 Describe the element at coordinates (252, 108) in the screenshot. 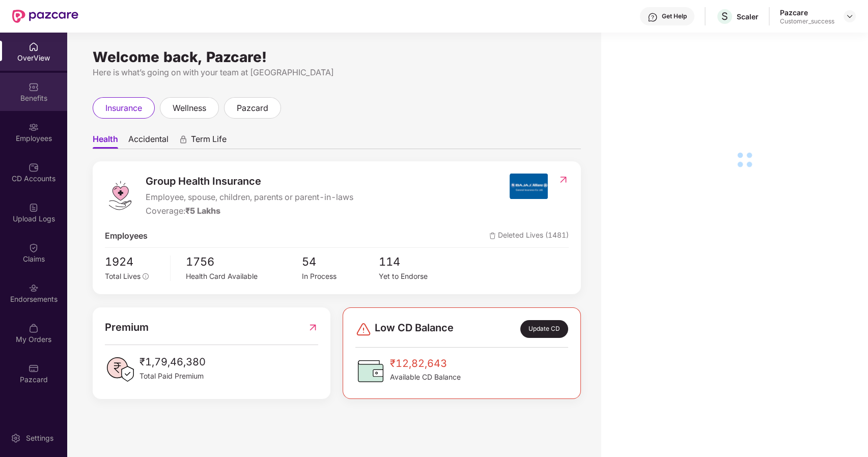

I see `span: pazcard` at that location.